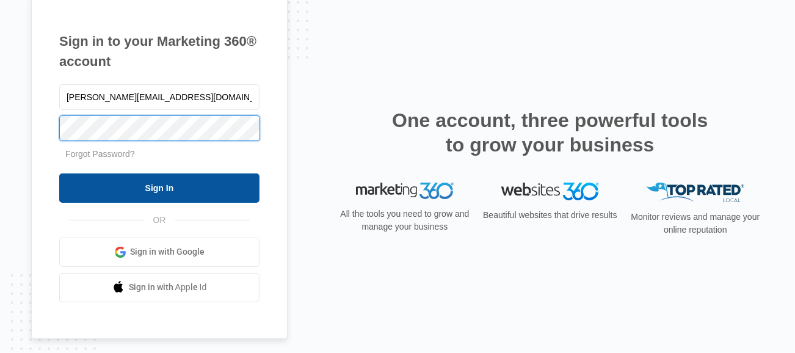  What do you see at coordinates (159, 220) in the screenshot?
I see `span: OR` at bounding box center [159, 220].